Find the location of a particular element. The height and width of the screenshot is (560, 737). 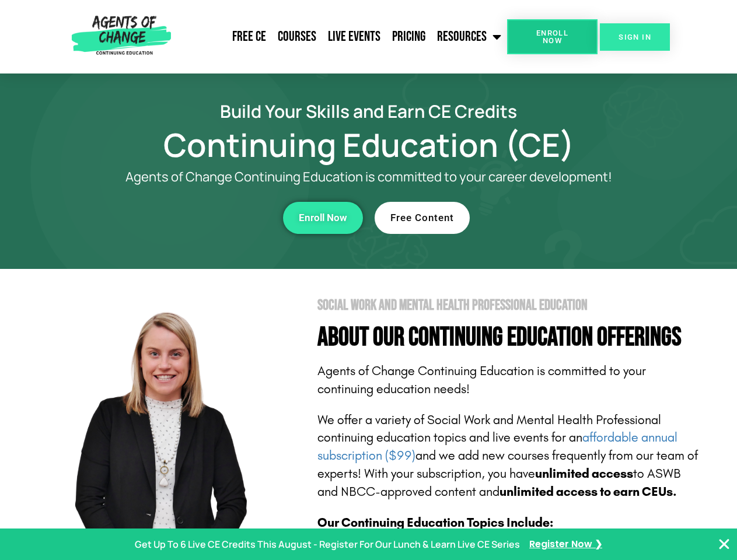

b: unlimited access to earn CEUs. is located at coordinates (588, 492).